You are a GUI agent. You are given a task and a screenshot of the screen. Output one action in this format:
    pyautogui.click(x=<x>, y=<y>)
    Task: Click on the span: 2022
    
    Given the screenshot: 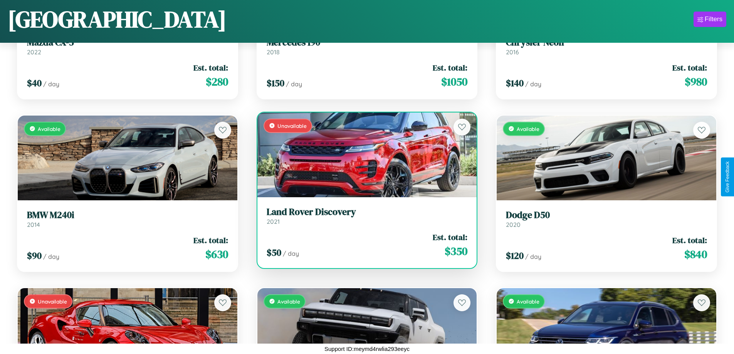 What is the action you would take?
    pyautogui.click(x=34, y=52)
    